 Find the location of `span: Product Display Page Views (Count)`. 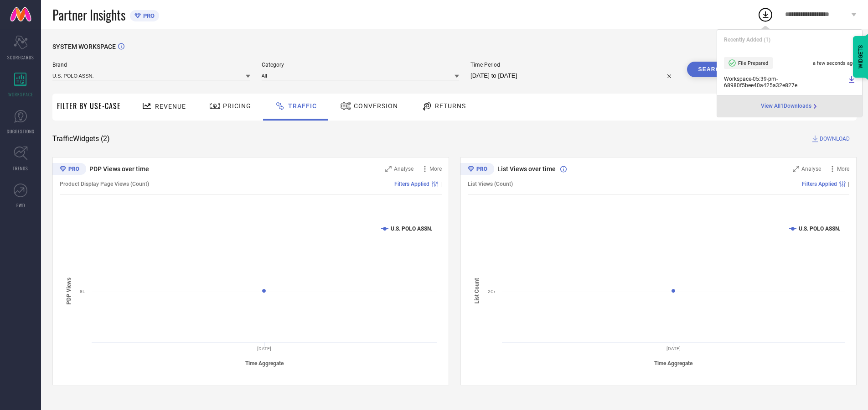

span: Product Display Page Views (Count) is located at coordinates (105, 184).